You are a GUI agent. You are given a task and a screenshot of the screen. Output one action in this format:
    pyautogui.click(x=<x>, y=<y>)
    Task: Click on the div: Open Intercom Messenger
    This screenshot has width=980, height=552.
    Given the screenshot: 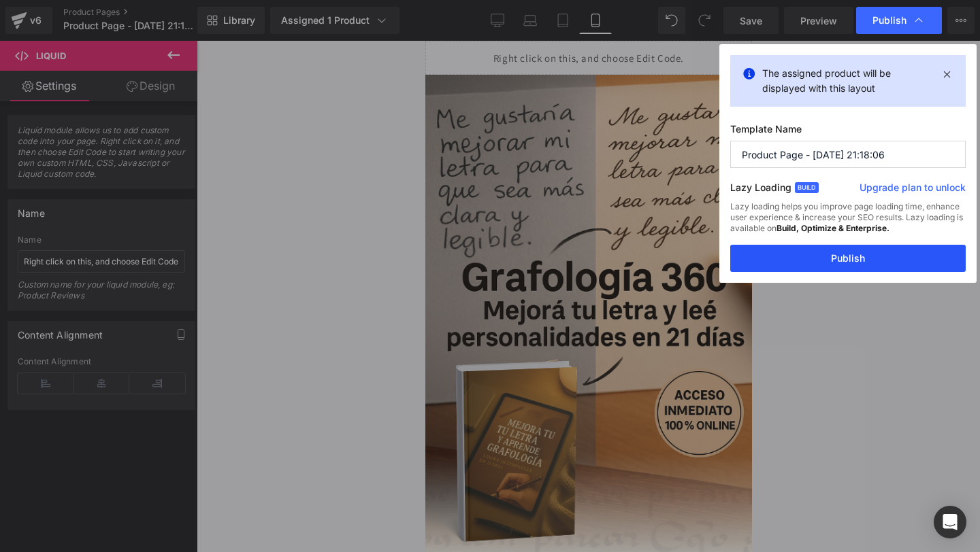 What is the action you would take?
    pyautogui.click(x=950, y=523)
    